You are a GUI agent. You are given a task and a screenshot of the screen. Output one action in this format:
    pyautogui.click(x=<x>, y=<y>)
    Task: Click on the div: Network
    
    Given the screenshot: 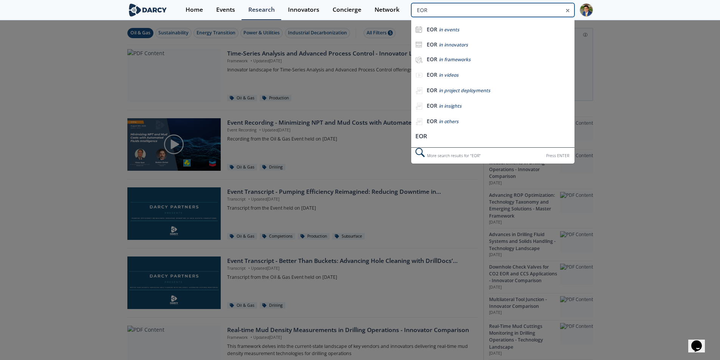 What is the action you would take?
    pyautogui.click(x=387, y=10)
    